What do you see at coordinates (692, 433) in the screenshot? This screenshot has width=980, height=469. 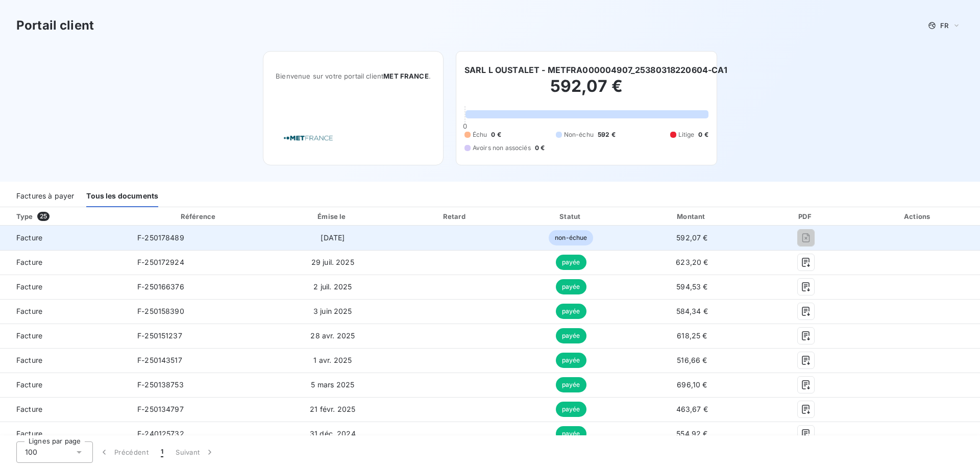 I see `span: 554,92 €` at bounding box center [692, 433].